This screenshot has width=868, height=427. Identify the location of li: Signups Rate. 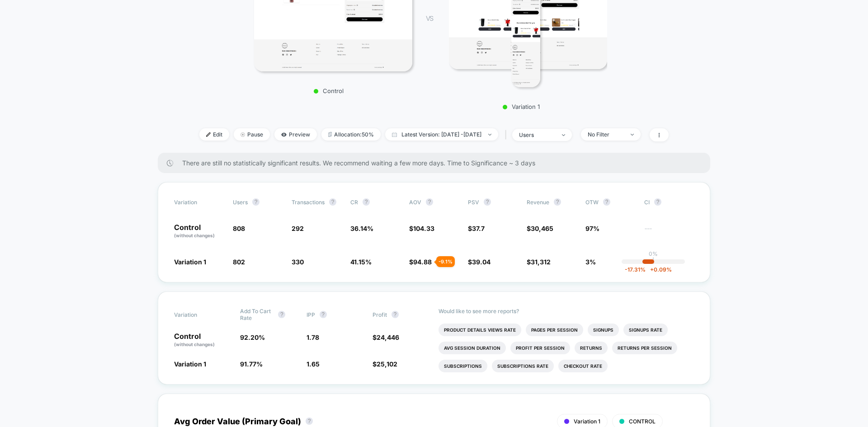
(645, 329).